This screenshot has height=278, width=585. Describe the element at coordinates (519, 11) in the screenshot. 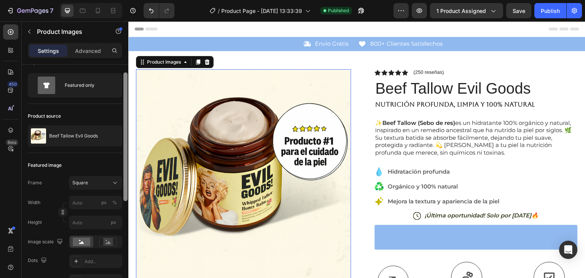

I see `button: Save` at that location.